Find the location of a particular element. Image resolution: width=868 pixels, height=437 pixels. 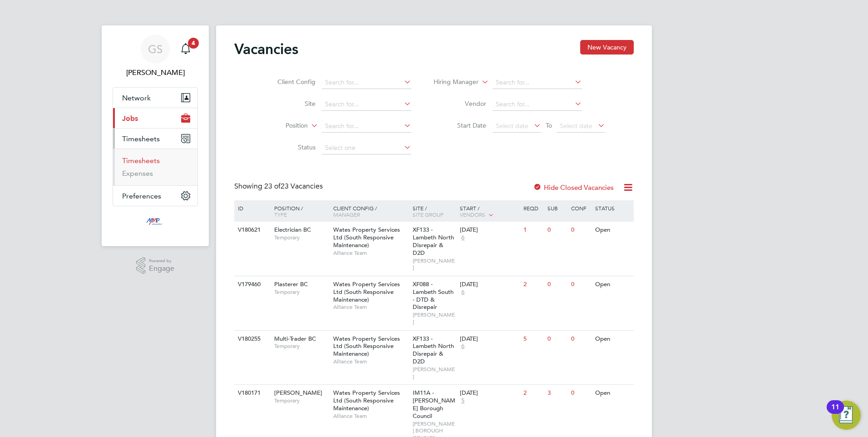

h2: Vacancies is located at coordinates (266, 49).